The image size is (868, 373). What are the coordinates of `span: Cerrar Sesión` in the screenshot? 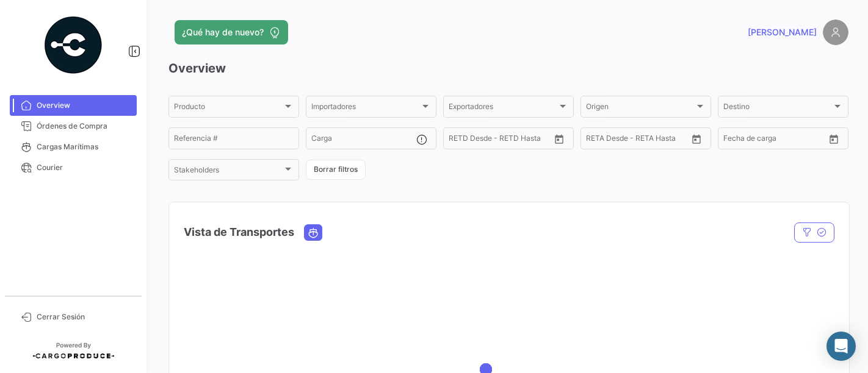 It's located at (84, 317).